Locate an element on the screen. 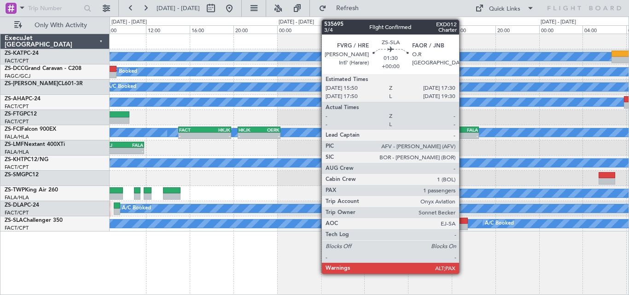 This screenshot has height=295, width=629. span: ZS-TWP is located at coordinates (15, 190).